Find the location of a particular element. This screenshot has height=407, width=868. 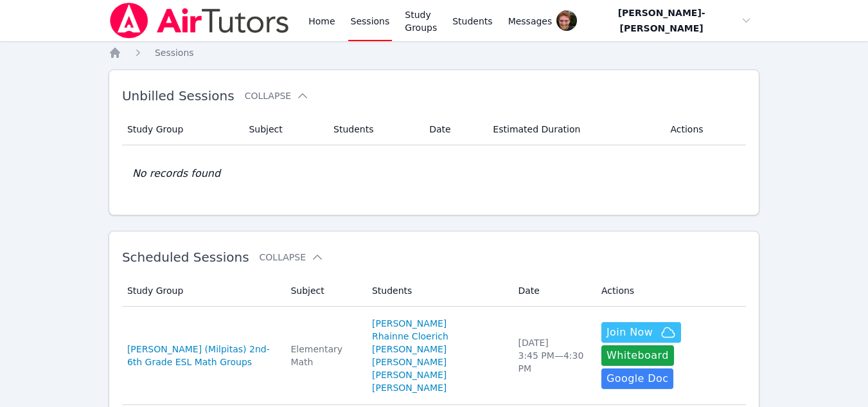

span: Scheduled Sessions is located at coordinates (185, 257).